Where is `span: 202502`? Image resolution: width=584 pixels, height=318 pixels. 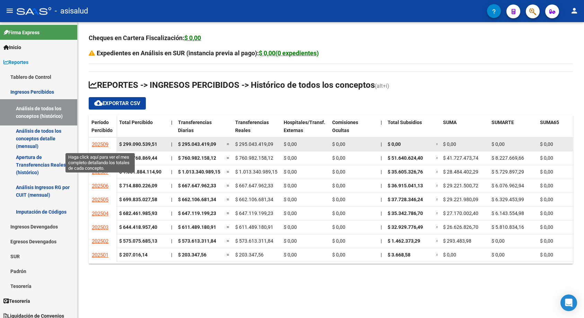 span: 202502 is located at coordinates (100, 242).